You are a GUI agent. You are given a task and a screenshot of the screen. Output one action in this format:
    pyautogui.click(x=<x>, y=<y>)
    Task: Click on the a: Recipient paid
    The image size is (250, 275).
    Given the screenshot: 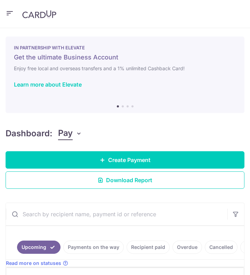 What is the action you would take?
    pyautogui.click(x=148, y=248)
    